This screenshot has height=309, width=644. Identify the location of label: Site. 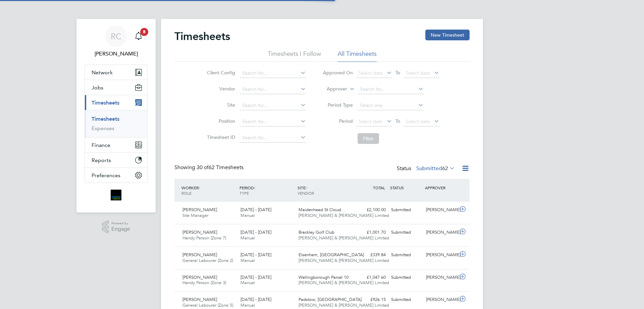
(220, 105).